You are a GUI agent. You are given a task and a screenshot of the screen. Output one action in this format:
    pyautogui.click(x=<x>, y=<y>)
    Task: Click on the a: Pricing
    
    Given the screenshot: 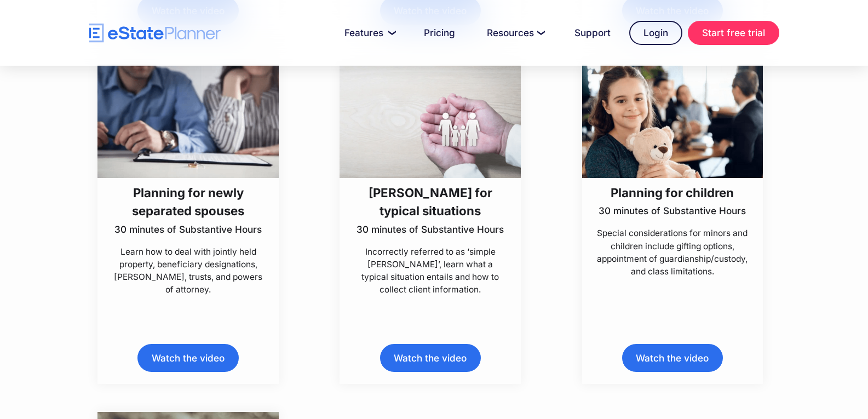 What is the action you would take?
    pyautogui.click(x=439, y=33)
    